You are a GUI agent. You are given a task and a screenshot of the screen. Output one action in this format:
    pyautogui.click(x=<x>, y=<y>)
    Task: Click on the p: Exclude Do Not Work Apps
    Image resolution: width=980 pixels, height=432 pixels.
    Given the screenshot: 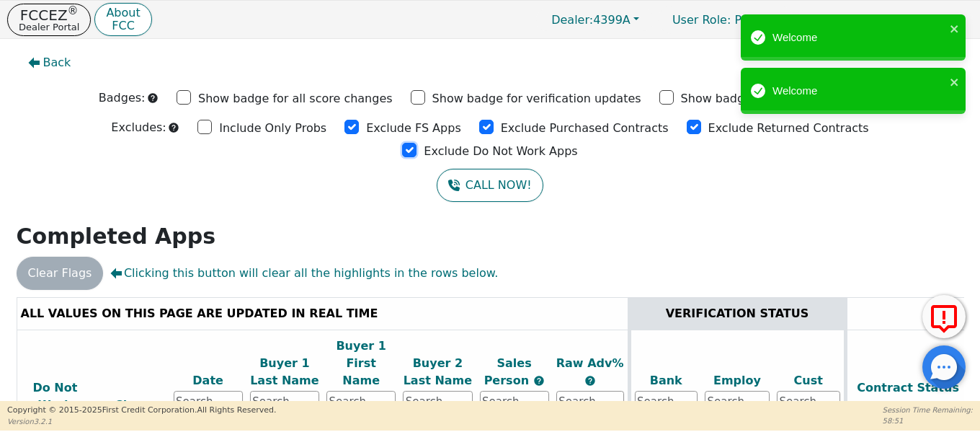 What is the action you would take?
    pyautogui.click(x=500, y=152)
    